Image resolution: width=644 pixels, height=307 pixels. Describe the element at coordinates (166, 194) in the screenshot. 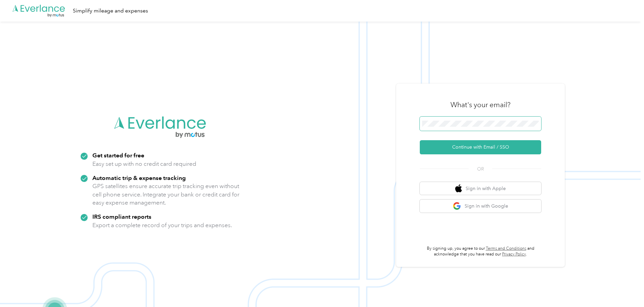

I see `p: GPS satellites ensure accurate trip tracking even without cell phone service. Integrate your bank...` at that location.